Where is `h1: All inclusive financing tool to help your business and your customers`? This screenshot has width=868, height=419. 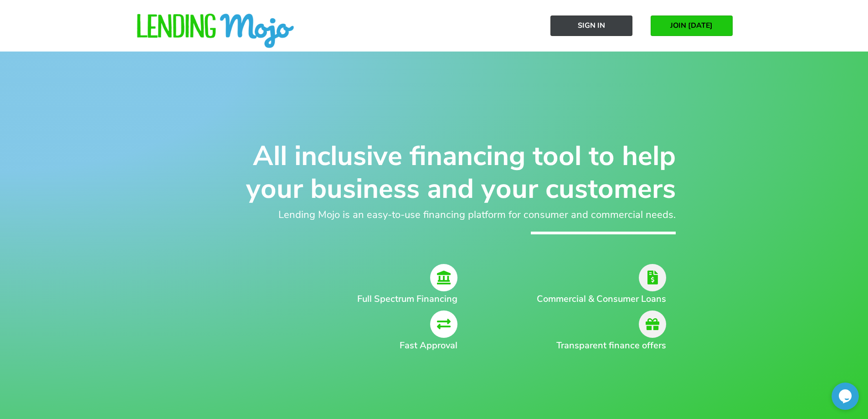
h1: All inclusive financing tool to help your business and your customers is located at coordinates (434, 172).